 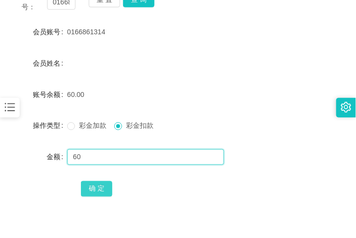 What do you see at coordinates (57, 157) in the screenshot?
I see `label: 金额` at bounding box center [57, 157].